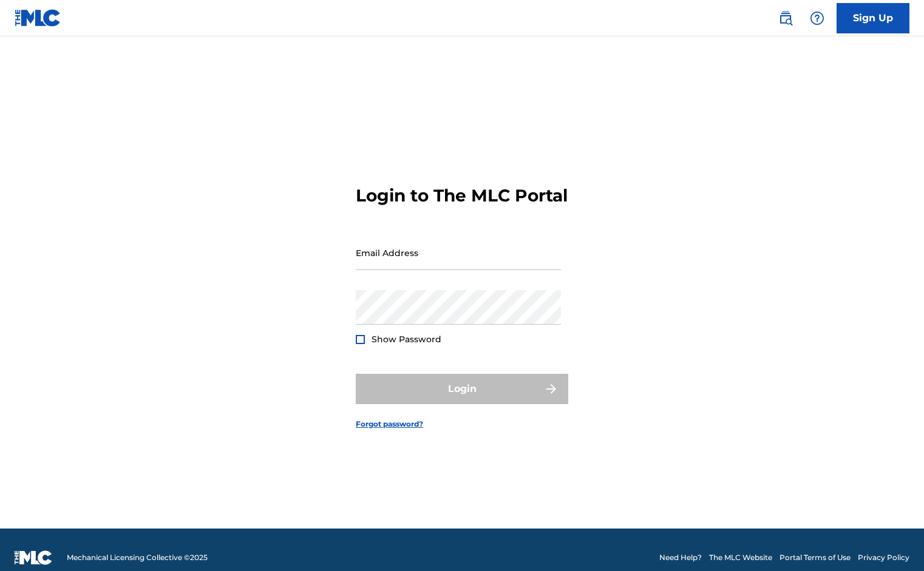 The height and width of the screenshot is (571, 924). I want to click on a: The MLC Website, so click(741, 558).